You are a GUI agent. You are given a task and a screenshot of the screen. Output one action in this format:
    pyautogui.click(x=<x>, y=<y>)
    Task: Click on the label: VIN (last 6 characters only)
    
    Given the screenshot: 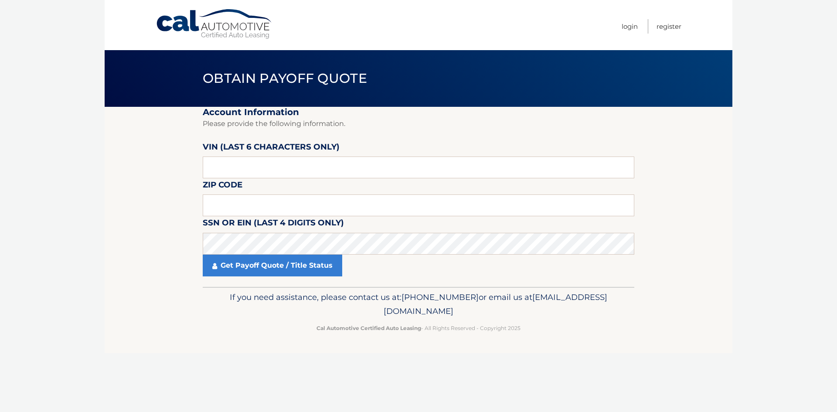 What is the action you would take?
    pyautogui.click(x=271, y=148)
    